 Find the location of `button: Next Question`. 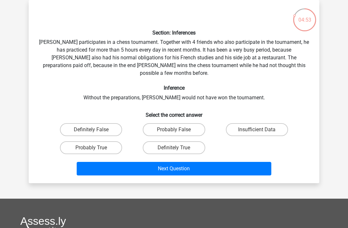

button: Next Question is located at coordinates (174, 169).